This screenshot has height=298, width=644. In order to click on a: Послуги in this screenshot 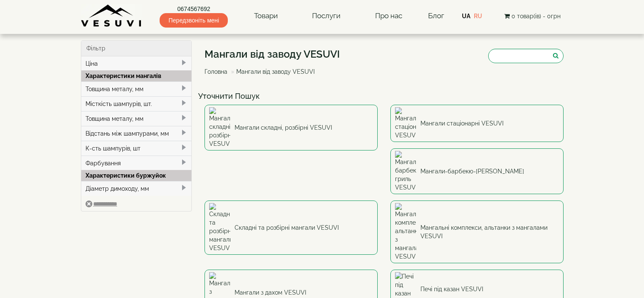, I will do `click(326, 16)`.